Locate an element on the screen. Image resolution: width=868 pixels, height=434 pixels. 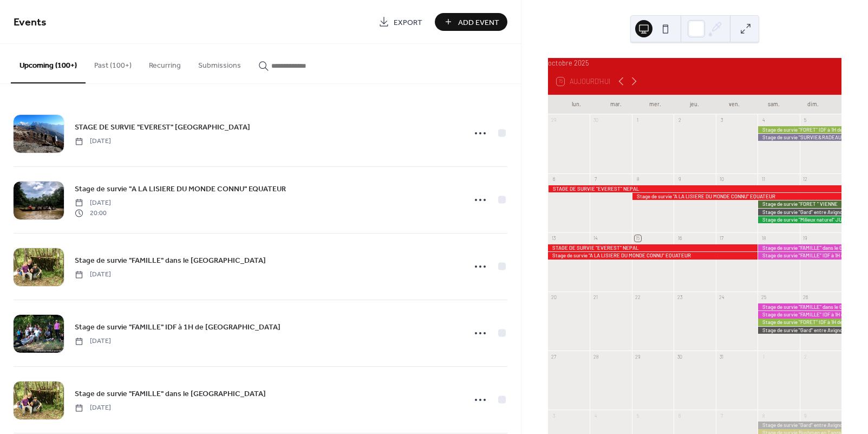
div: 25 is located at coordinates (763, 298).